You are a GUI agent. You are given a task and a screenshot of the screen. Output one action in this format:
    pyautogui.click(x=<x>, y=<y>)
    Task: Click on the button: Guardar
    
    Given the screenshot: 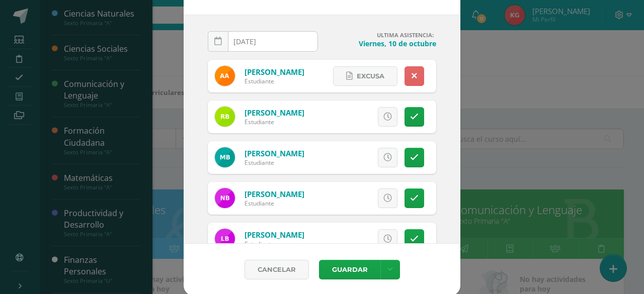 What is the action you would take?
    pyautogui.click(x=350, y=270)
    